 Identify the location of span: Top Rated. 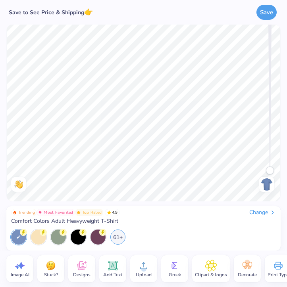
(92, 212).